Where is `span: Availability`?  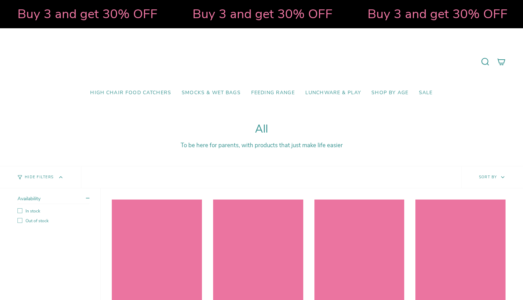
span: Availability is located at coordinates (29, 199).